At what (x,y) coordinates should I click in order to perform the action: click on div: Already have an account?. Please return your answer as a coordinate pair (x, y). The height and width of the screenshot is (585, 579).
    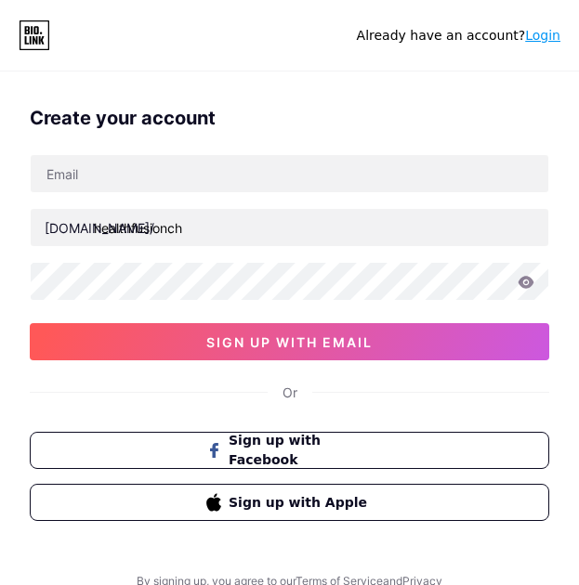
    Looking at the image, I should click on (458, 35).